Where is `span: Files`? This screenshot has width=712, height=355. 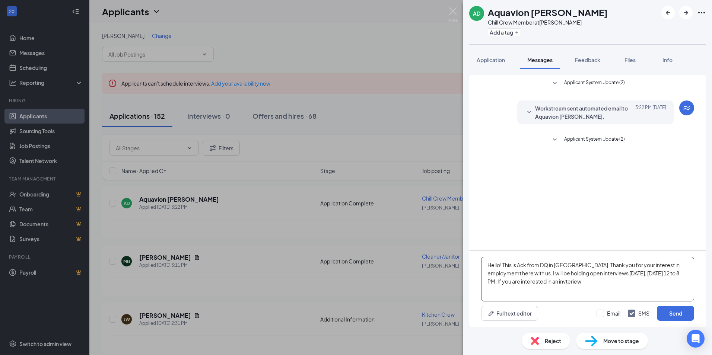
span: Files is located at coordinates (630, 60).